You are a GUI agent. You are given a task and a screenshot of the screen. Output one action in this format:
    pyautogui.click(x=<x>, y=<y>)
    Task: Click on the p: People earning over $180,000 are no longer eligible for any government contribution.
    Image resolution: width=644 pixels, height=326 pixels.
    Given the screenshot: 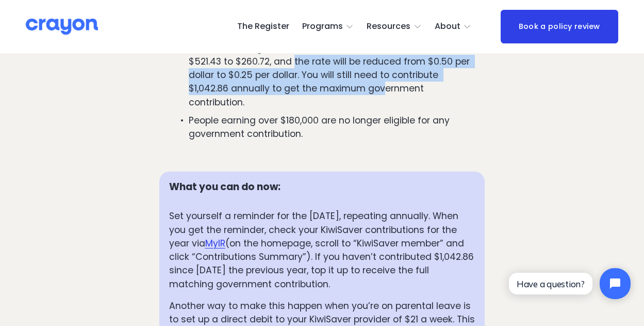 What is the action you would take?
    pyautogui.click(x=333, y=127)
    